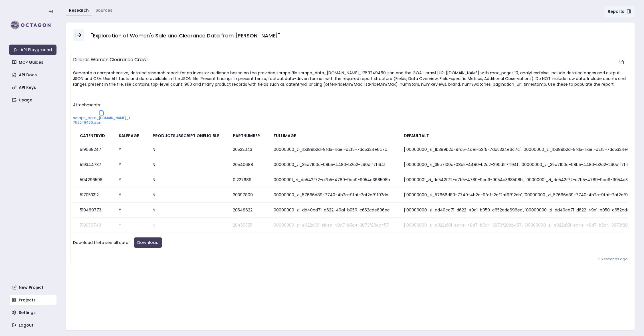 The height and width of the screenshot is (336, 644). I want to click on p: Download file to see all data :, so click(101, 243).